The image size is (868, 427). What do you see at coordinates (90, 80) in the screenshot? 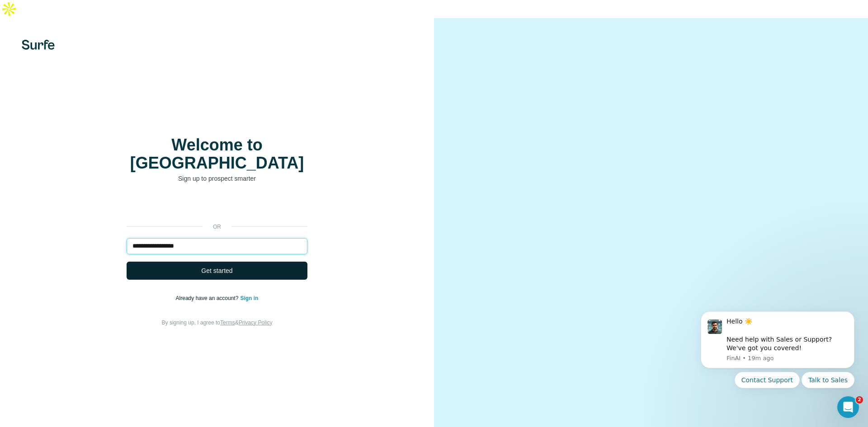
I see `div: Quick reply options` at bounding box center [90, 80].